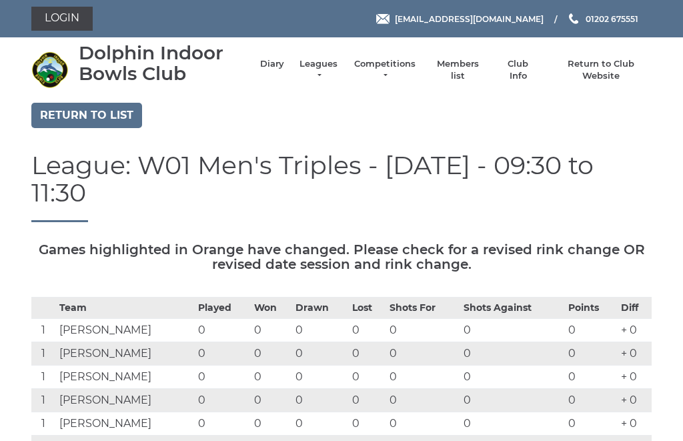 The height and width of the screenshot is (441, 683). What do you see at coordinates (318, 70) in the screenshot?
I see `a: Leagues` at bounding box center [318, 70].